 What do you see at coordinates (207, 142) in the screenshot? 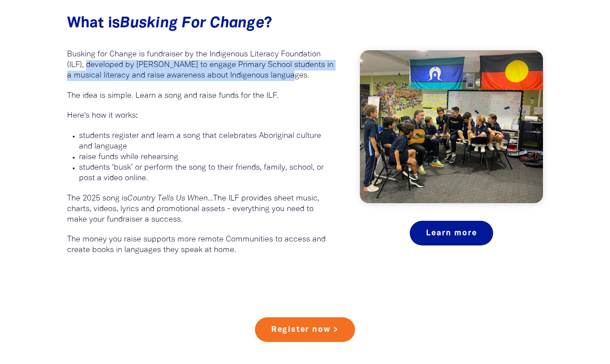
I see `p: students register and learn a song that celebrates Aboriginal culture and language` at bounding box center [207, 142].